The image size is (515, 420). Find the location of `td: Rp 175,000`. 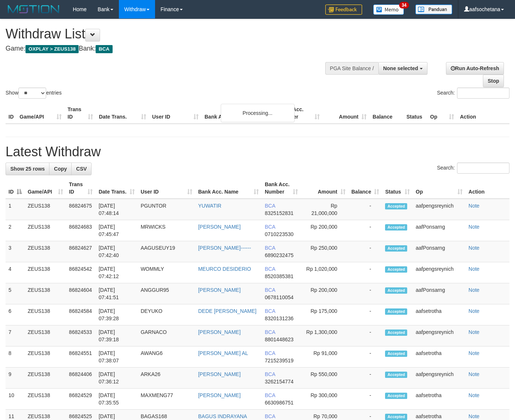

td: Rp 175,000 is located at coordinates (324, 315).